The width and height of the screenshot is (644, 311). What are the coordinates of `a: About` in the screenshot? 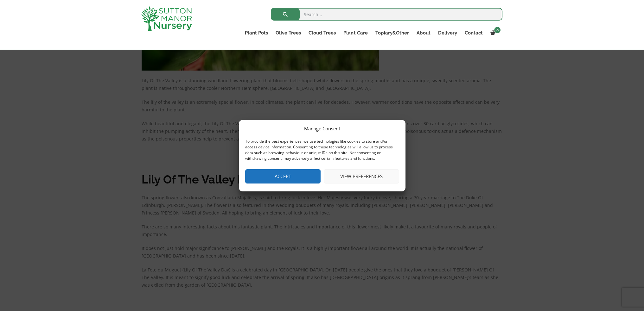 It's located at (423, 33).